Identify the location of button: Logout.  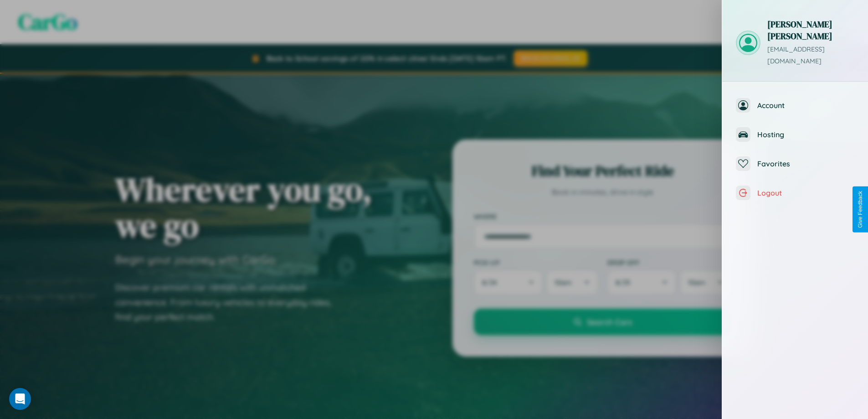
(795, 192).